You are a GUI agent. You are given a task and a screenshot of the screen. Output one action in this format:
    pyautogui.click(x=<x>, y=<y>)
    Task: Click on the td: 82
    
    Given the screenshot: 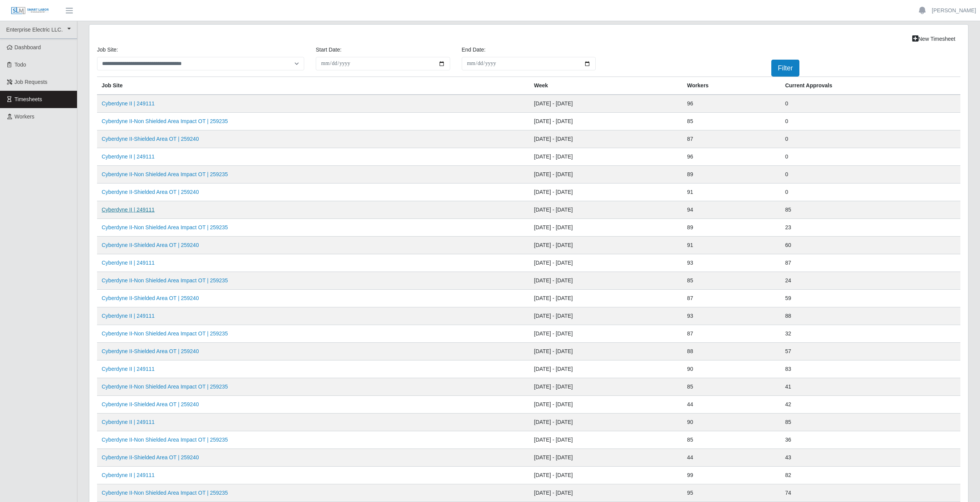 What is the action you would take?
    pyautogui.click(x=870, y=476)
    